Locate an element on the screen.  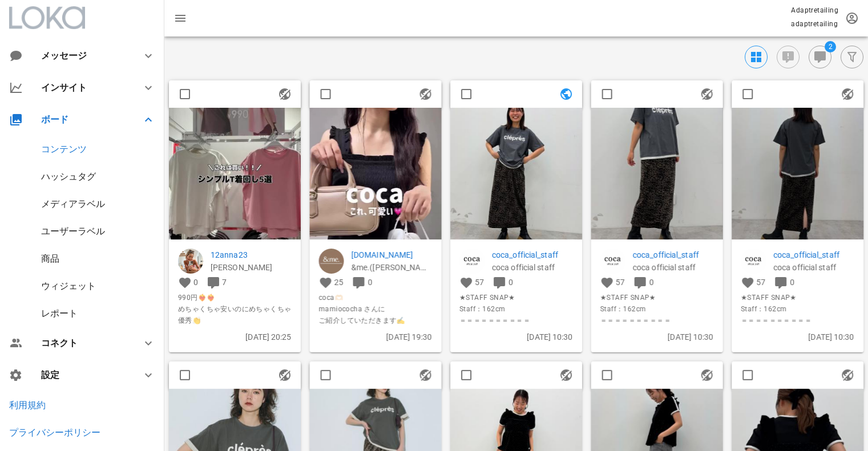
span: バッジ is located at coordinates (831, 47).